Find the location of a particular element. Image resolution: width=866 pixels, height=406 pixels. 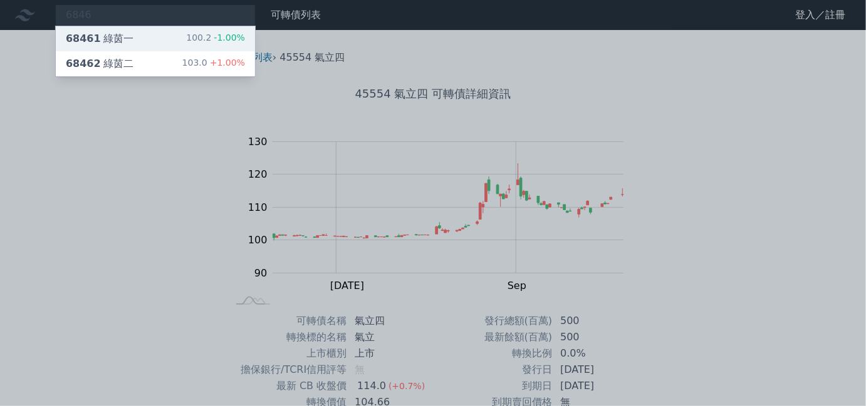

a: 68462綠茵二 103.0+1.00% is located at coordinates (155, 64).